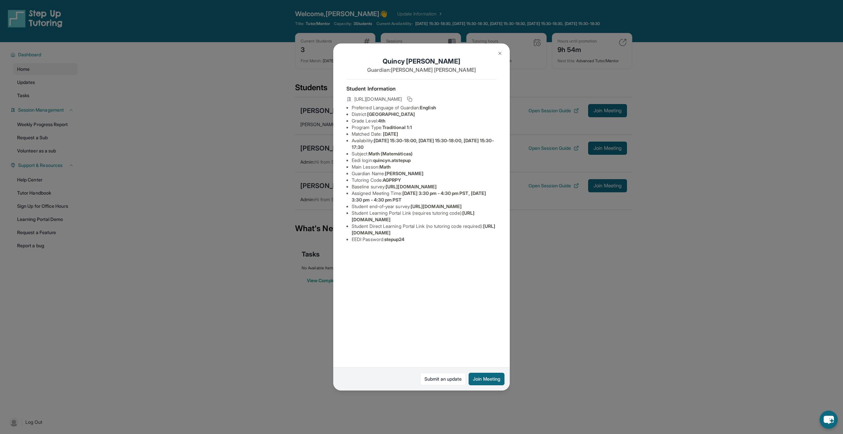 The image size is (843, 434). I want to click on span: Math (Matemáticas), so click(391, 153).